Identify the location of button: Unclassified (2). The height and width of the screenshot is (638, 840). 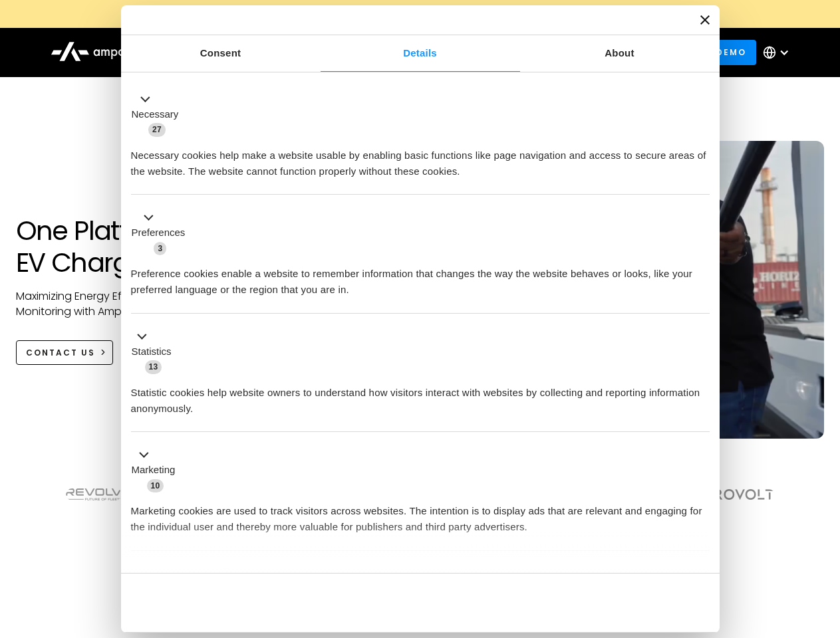
(186, 573).